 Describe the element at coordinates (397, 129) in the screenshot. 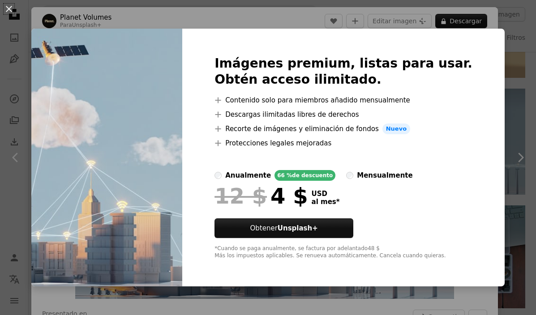

I see `span: Nuevo` at that location.